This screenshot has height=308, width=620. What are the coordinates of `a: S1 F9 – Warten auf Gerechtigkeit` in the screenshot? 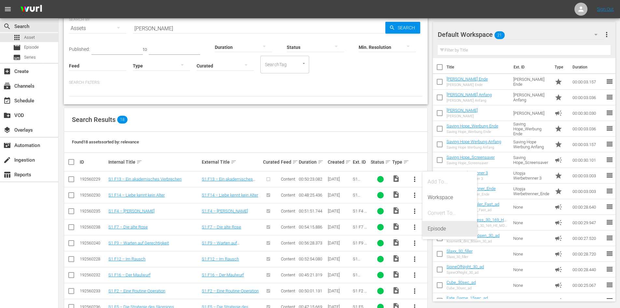 It's located at (221, 245).